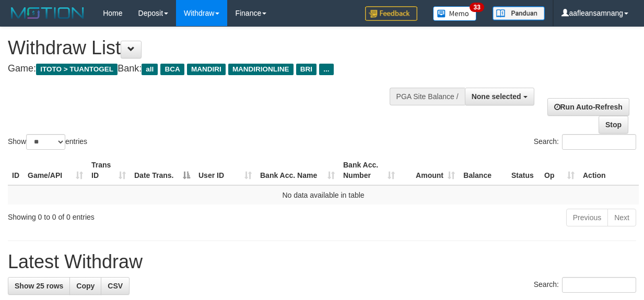 The image size is (644, 300). I want to click on span: BRI, so click(306, 69).